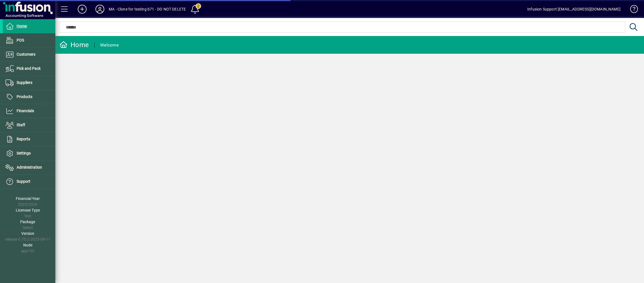 The image size is (644, 283). I want to click on a: Support, so click(29, 182).